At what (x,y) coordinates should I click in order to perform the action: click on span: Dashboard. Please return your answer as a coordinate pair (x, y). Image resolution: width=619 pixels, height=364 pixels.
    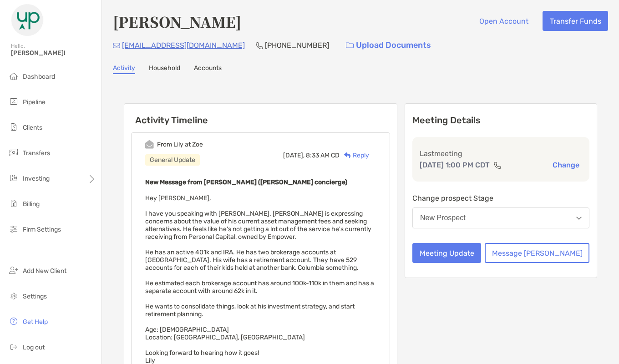
    Looking at the image, I should click on (39, 76).